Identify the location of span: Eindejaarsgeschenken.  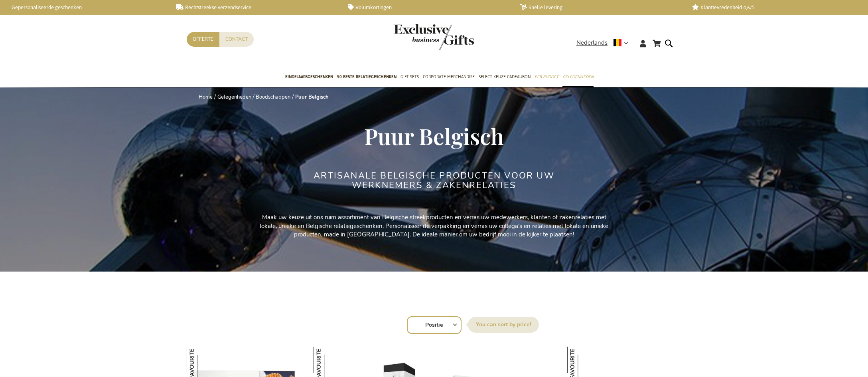
(309, 77).